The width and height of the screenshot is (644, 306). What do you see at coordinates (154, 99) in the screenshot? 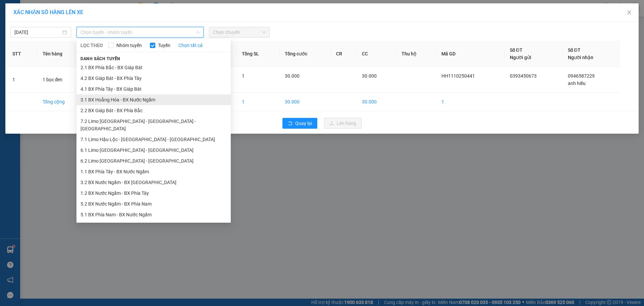
I see `li: 3.1 BX Hoằng Hóa - BX Nước Ngầm` at bounding box center [154, 99].